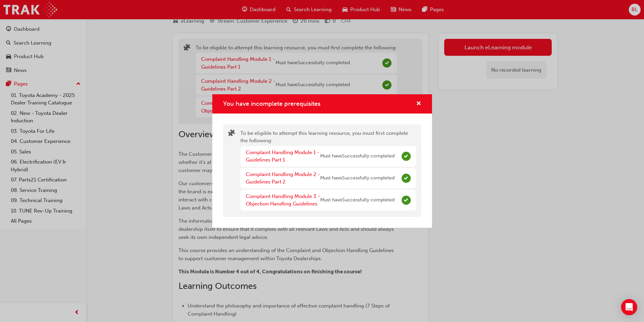 This screenshot has height=322, width=644. What do you see at coordinates (232, 133) in the screenshot?
I see `span: puzzle-icon` at bounding box center [232, 133].